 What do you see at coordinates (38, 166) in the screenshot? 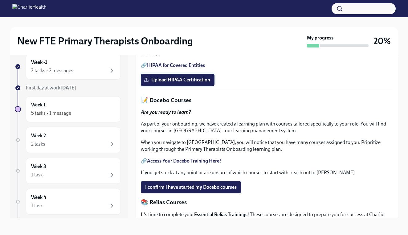
I see `h6: Week 3` at bounding box center [38, 166].